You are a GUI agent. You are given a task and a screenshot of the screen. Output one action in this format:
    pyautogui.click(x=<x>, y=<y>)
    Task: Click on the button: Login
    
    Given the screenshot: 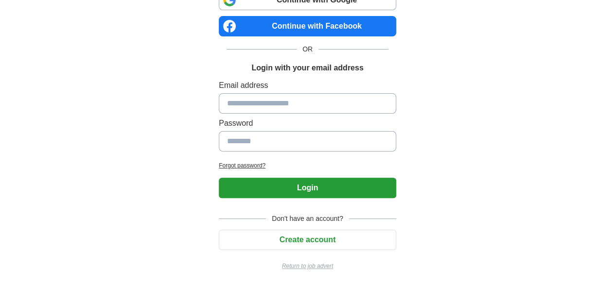 What is the action you would take?
    pyautogui.click(x=307, y=188)
    